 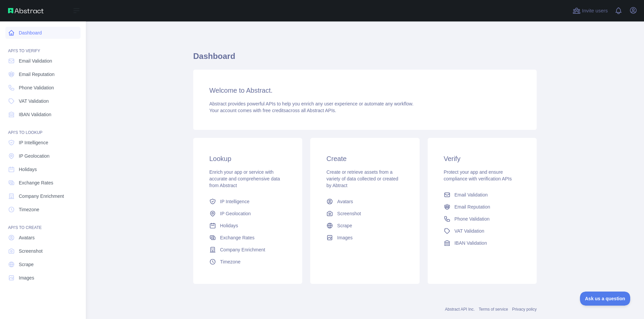 What do you see at coordinates (26, 11) in the screenshot?
I see `img: Abstract API` at bounding box center [26, 11].